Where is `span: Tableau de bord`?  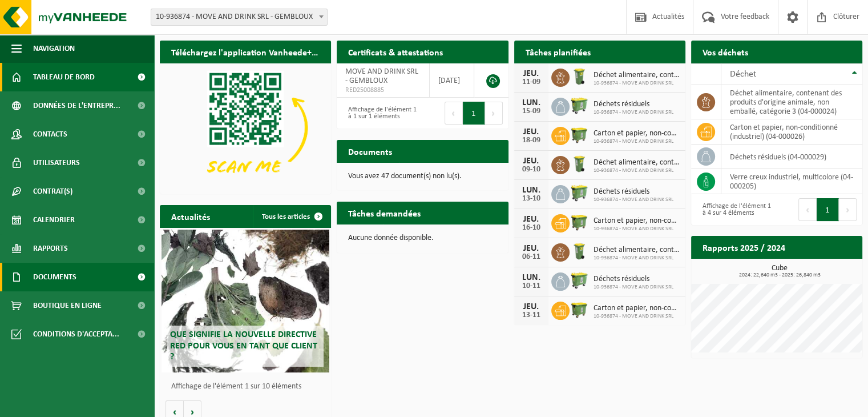
span: Tableau de bord is located at coordinates (64, 77).